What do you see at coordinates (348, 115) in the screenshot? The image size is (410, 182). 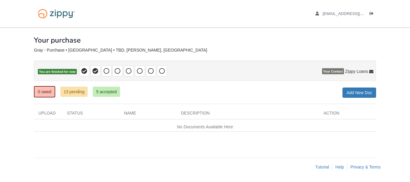 I see `div: Action` at bounding box center [348, 115].